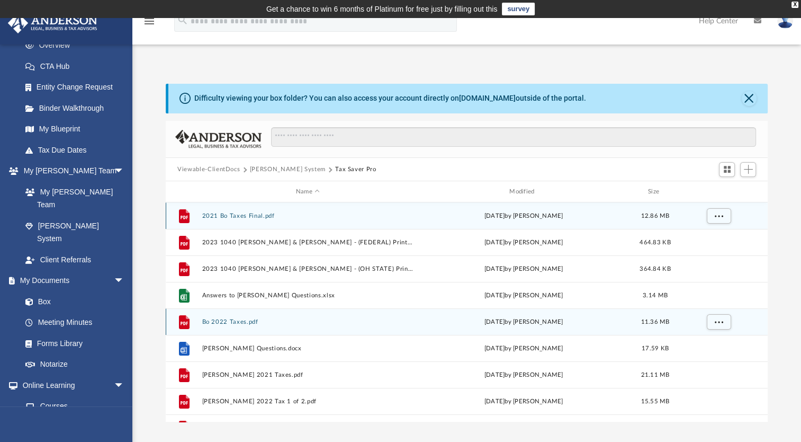 This screenshot has height=442, width=801. Describe the element at coordinates (209, 169) in the screenshot. I see `button: Viewable-ClientDocs` at that location.